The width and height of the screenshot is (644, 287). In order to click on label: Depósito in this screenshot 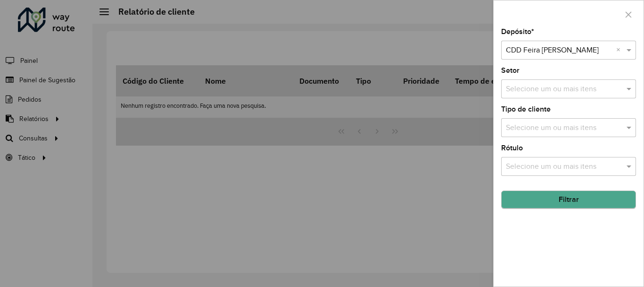, I will do `click(518, 32)`.